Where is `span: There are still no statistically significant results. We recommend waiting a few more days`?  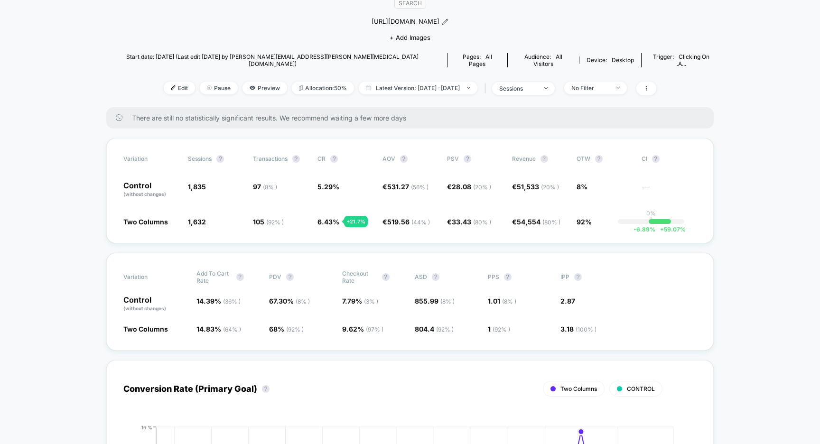
span: There are still no statistically significant results. We recommend waiting a few more days is located at coordinates (413, 118).